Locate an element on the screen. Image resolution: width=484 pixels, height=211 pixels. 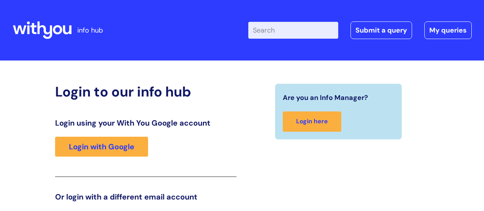
h3: Login using your With You Google account is located at coordinates (146, 123).